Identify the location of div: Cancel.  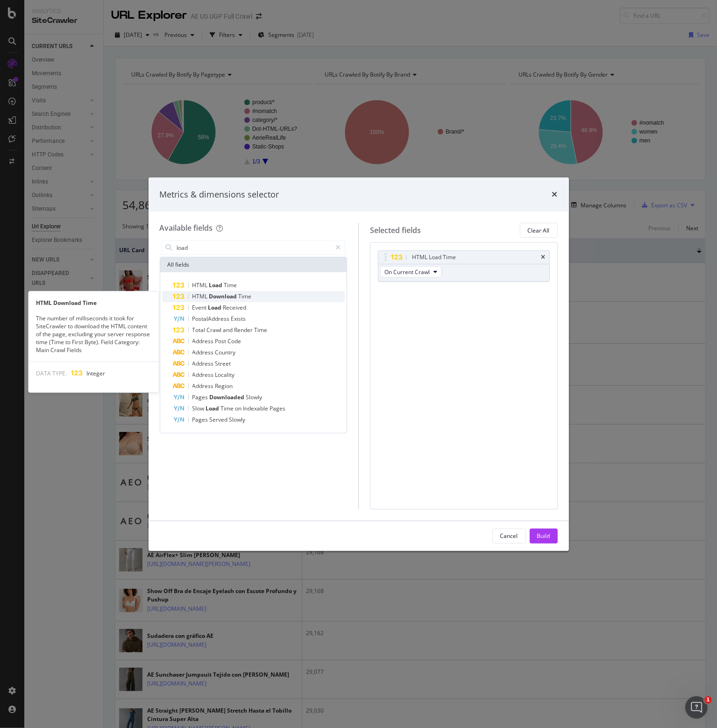
(509, 535).